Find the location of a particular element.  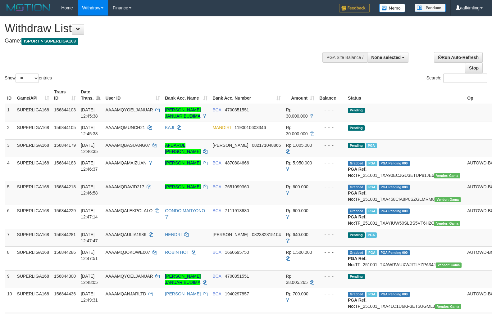

button: None selected is located at coordinates (387, 57).